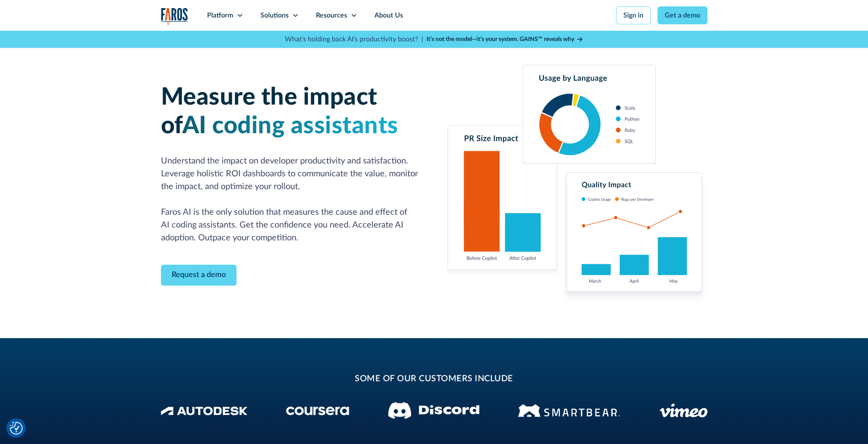 The height and width of the screenshot is (444, 868). Describe the element at coordinates (434, 379) in the screenshot. I see `h2: some of our customers include` at that location.